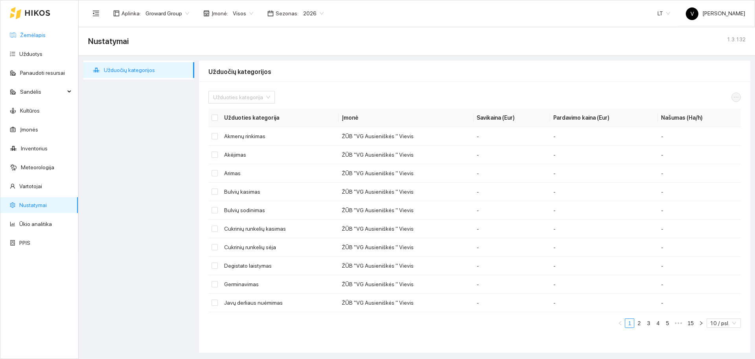 Image resolution: width=755 pixels, height=359 pixels. What do you see at coordinates (630, 323) in the screenshot?
I see `a: 1` at bounding box center [630, 323].